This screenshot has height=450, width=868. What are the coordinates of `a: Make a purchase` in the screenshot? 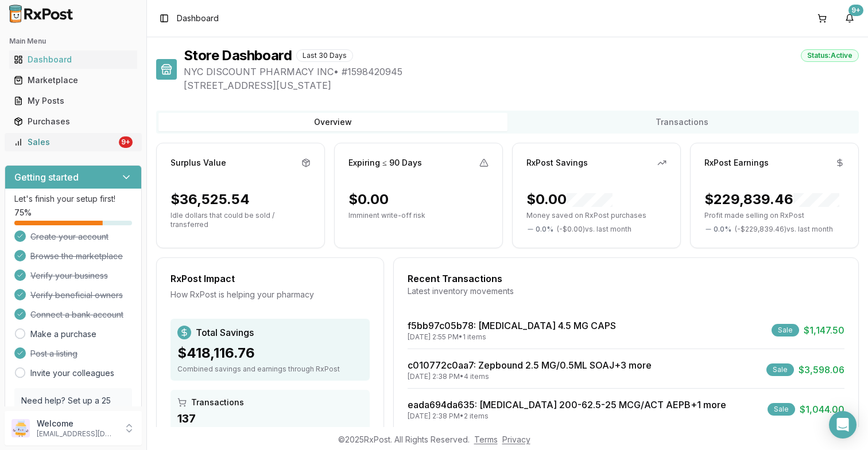 It's located at (63, 335).